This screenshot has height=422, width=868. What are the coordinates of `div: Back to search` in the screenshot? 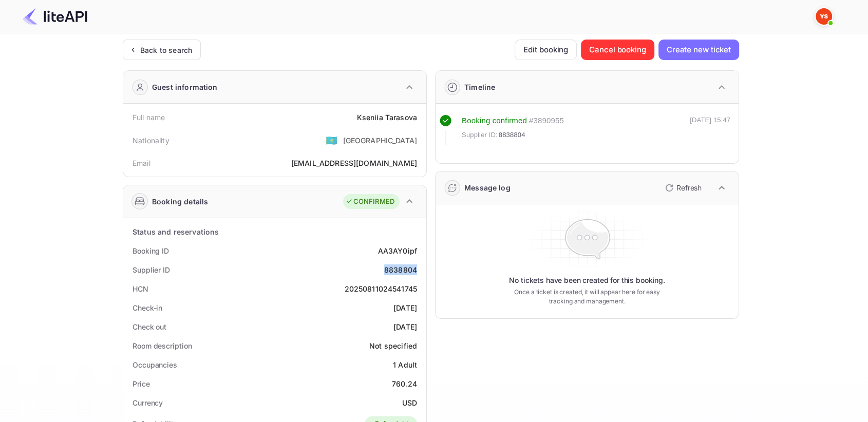 It's located at (166, 50).